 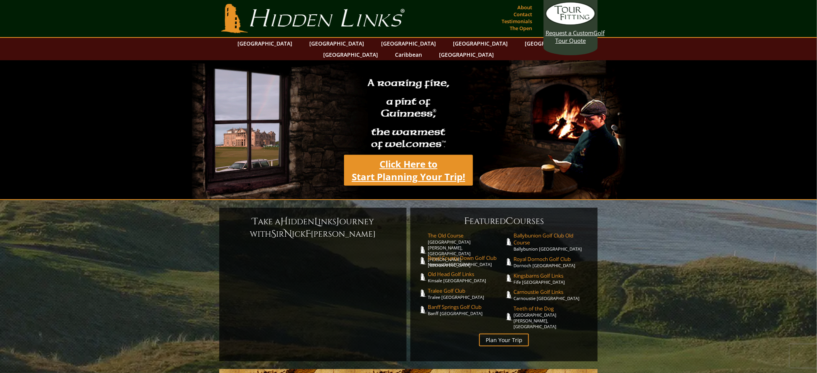 I want to click on a: Click Here toStart Planning Your Trip!, so click(x=409, y=170).